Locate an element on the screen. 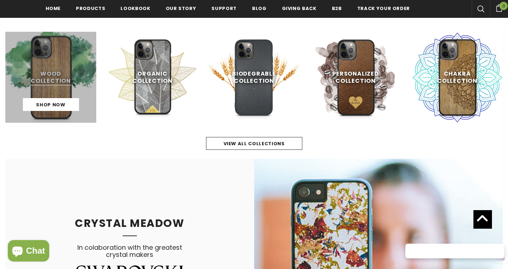  span: 0 is located at coordinates (504, 6).